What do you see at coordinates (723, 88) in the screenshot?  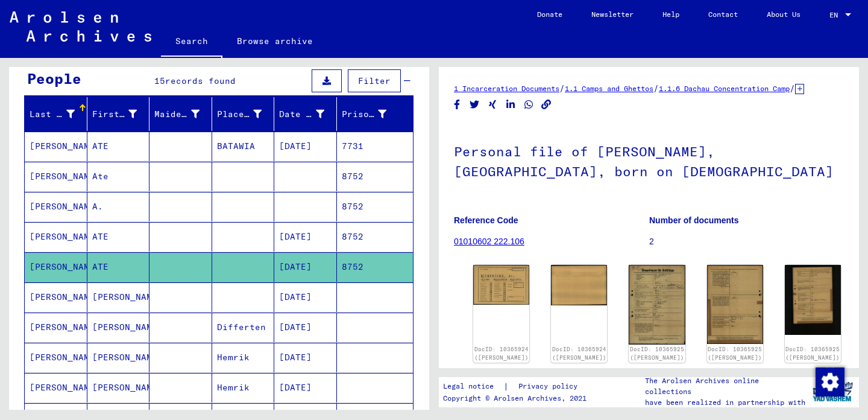 I see `a: 1.1.6 Dachau Concentration Camp` at bounding box center [723, 88].